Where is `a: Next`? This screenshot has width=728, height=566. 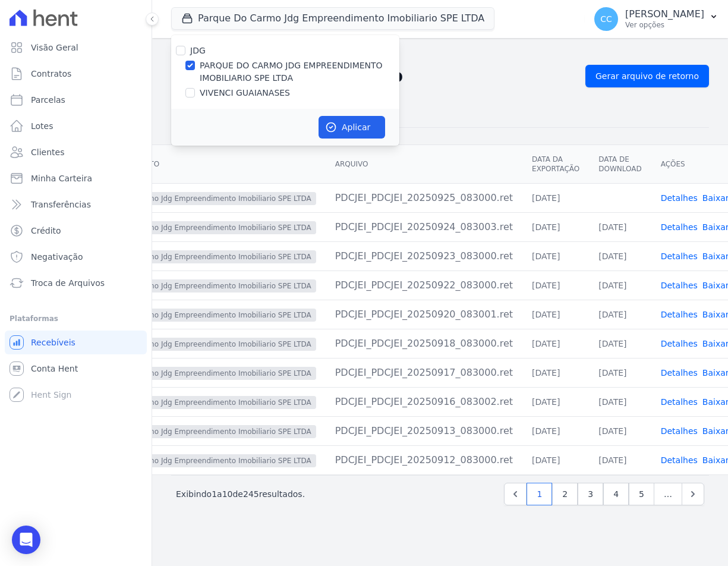
a: Next is located at coordinates (693, 494).